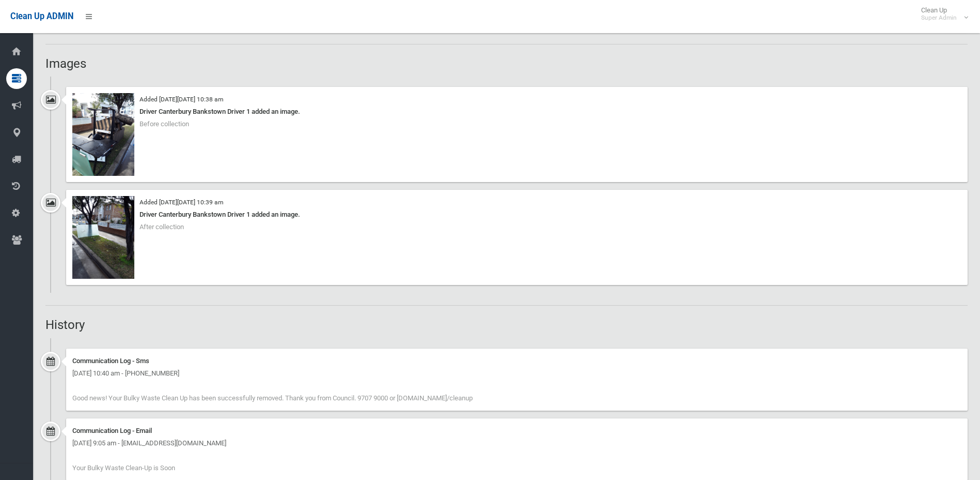 The width and height of the screenshot is (980, 480). Describe the element at coordinates (103, 237) in the screenshot. I see `img: 2025-08-1110.39.395887324254820319008.jpg` at that location.